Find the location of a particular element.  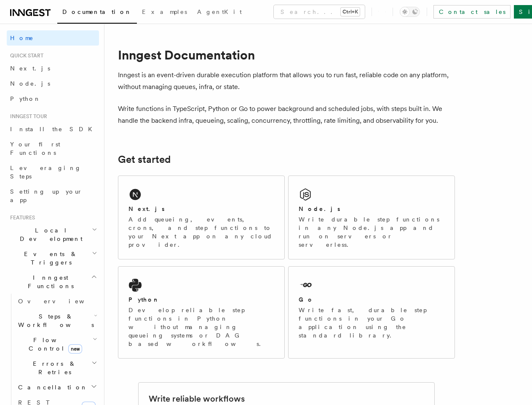

h1: Inngest Documentation is located at coordinates (286, 55).